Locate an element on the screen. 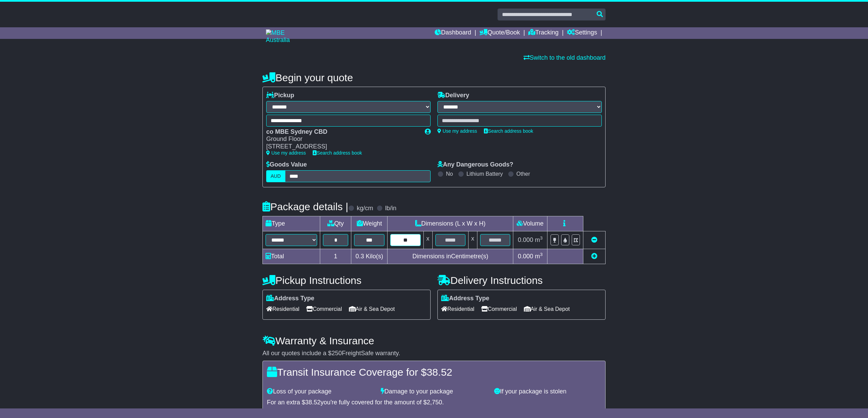 This screenshot has height=418, width=868. td: Kilo(s) is located at coordinates (370, 256).